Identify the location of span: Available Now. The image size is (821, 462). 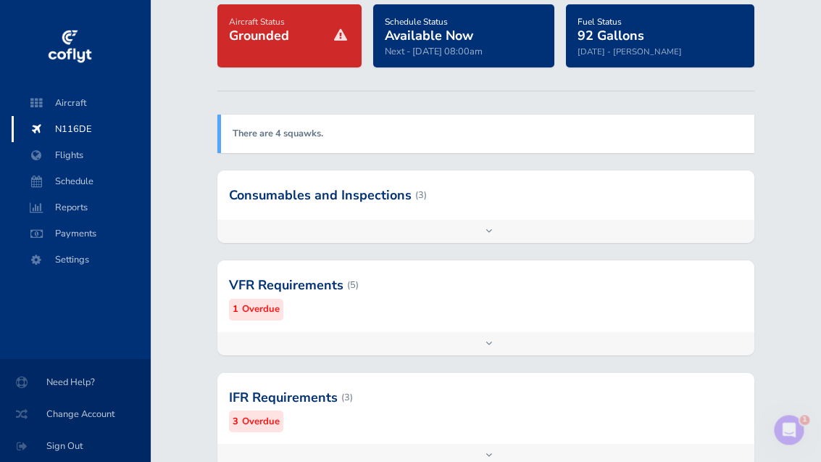
(429, 36).